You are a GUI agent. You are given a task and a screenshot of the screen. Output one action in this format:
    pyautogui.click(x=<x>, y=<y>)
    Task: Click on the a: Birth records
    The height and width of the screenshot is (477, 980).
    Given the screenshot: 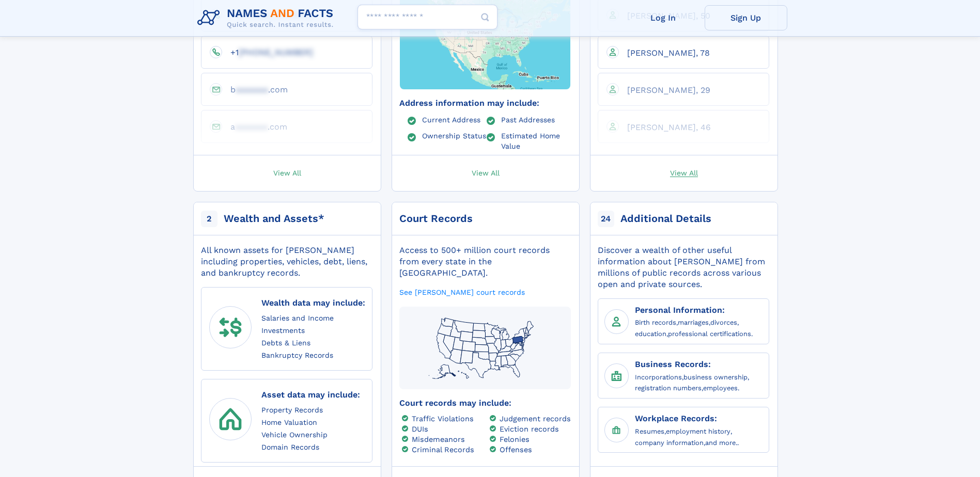 What is the action you would take?
    pyautogui.click(x=656, y=322)
    